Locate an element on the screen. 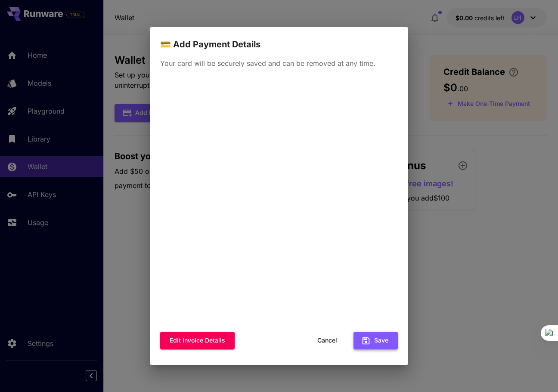 The width and height of the screenshot is (558, 392). button: Edit invoice details is located at coordinates (197, 341).